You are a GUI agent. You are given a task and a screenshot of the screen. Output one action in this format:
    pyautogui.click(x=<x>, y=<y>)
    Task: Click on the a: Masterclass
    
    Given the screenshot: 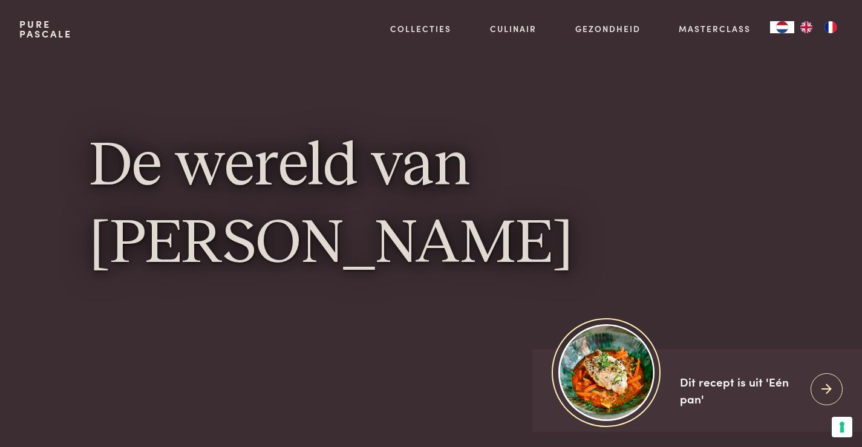 What is the action you would take?
    pyautogui.click(x=714, y=28)
    